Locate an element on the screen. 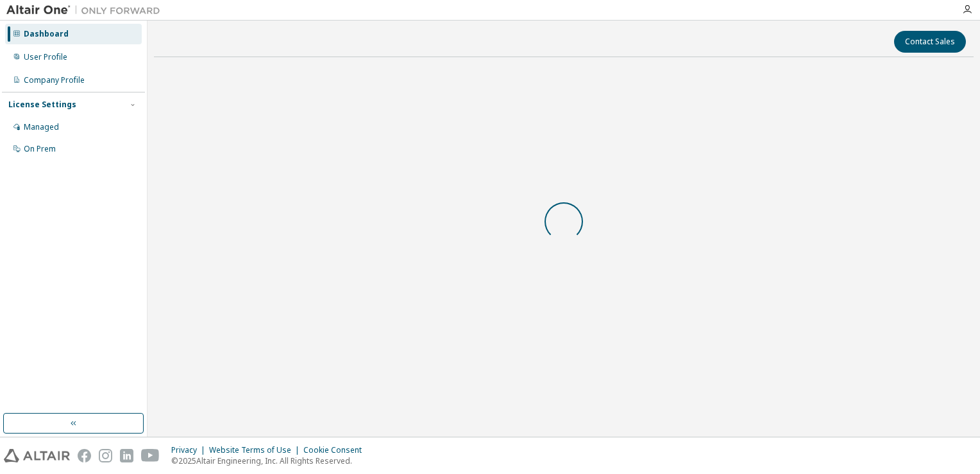 The width and height of the screenshot is (980, 474). div: Dashboard is located at coordinates (46, 34).